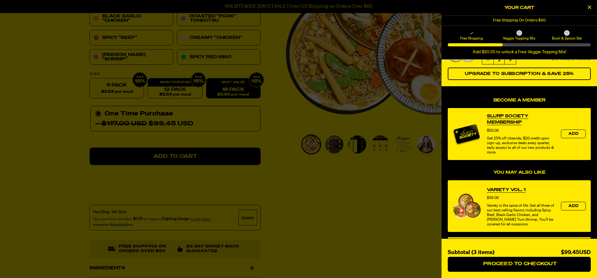  What do you see at coordinates (520, 74) in the screenshot?
I see `button: Switch Variety Vol. 2 to a Subscription` at bounding box center [520, 74].